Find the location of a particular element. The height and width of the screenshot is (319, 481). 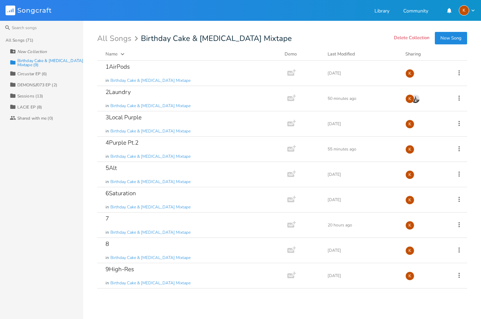

div: Circustar EP (6) is located at coordinates (32, 74).